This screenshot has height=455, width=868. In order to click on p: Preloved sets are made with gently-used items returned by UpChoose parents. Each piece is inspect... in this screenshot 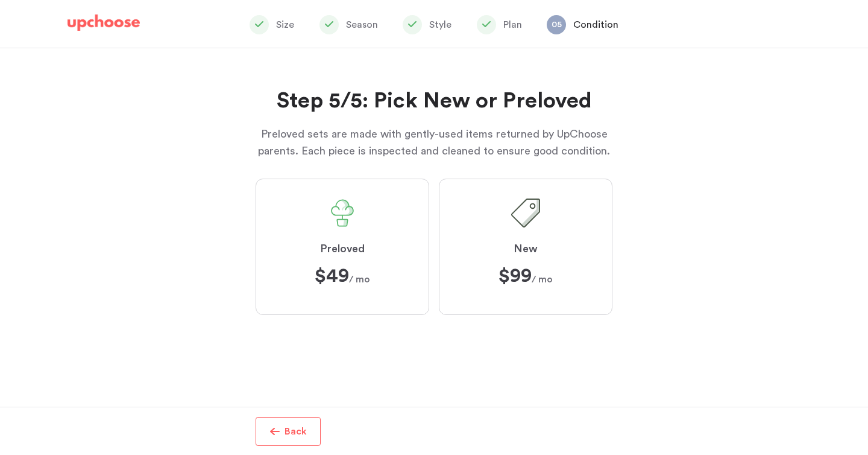, I will do `click(434, 142)`.